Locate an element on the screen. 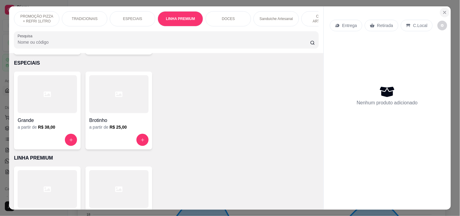 The image size is (460, 216). p: Entrega is located at coordinates (349, 25).